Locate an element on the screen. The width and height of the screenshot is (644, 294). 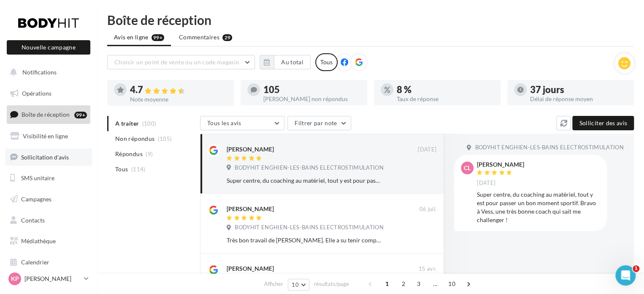
span: (9) is located at coordinates (149, 154).